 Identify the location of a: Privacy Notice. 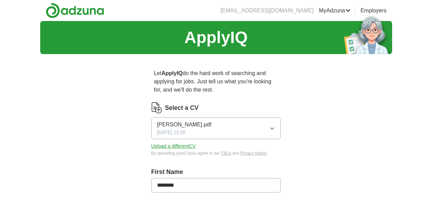
(253, 153).